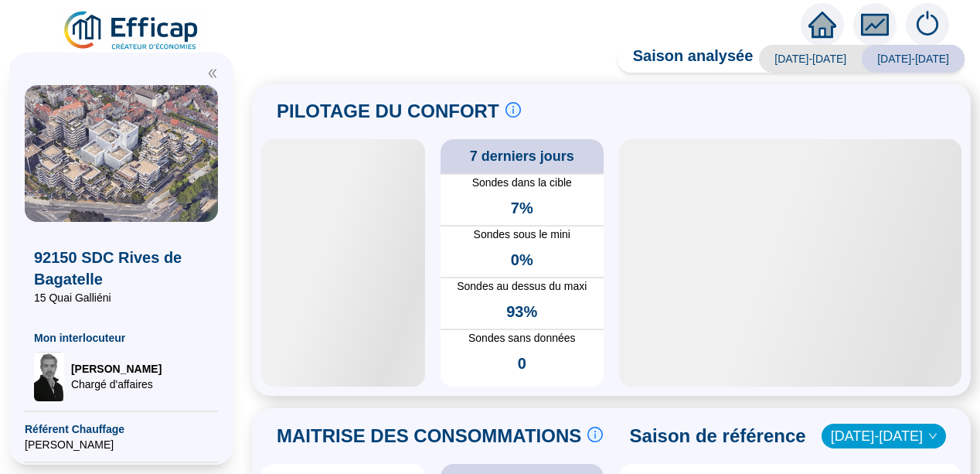 The height and width of the screenshot is (474, 980). I want to click on img: efficap energie logo, so click(132, 31).